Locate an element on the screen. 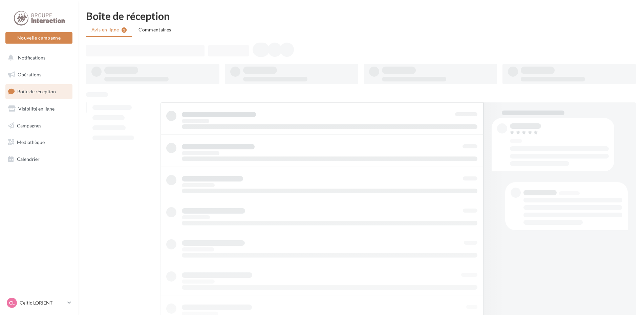 The height and width of the screenshot is (315, 644). span: Notifications is located at coordinates (31, 58).